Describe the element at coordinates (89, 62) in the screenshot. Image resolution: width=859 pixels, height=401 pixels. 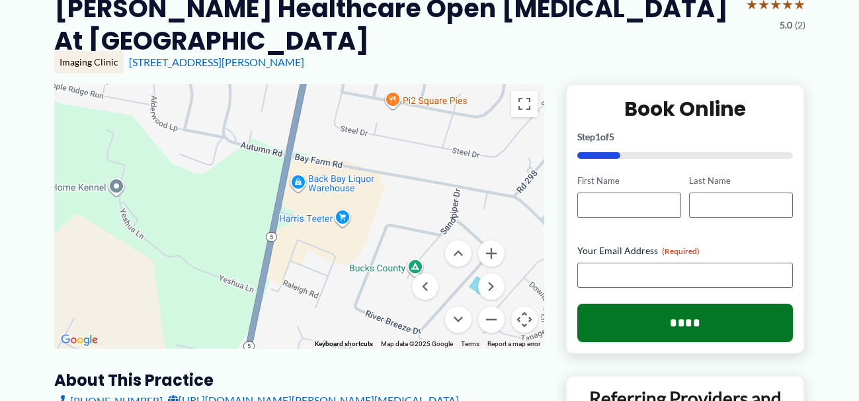
I see `div: Imaging Clinic` at that location.